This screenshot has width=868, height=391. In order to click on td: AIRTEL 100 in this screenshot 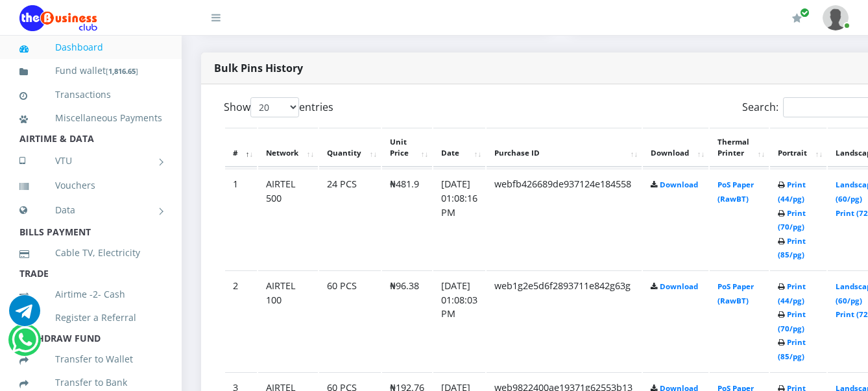, I will do `click(288, 320)`.